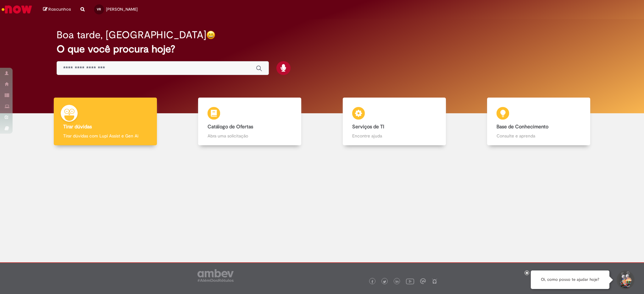  I want to click on span: VR, so click(99, 9).